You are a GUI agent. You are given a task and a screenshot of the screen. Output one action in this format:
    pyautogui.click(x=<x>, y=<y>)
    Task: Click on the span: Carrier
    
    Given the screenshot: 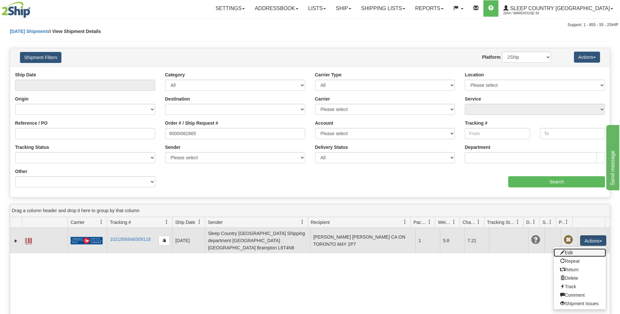 What is the action you would take?
    pyautogui.click(x=77, y=223)
    